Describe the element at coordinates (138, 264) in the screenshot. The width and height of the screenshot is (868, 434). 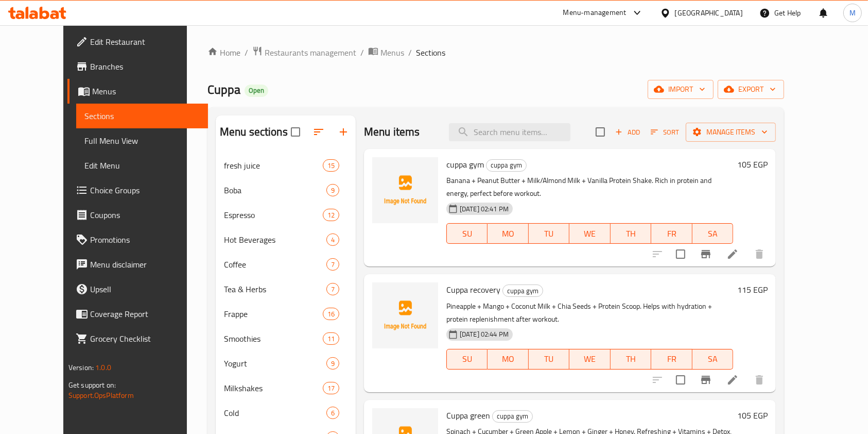
I see `a: Menu disclaimer` at that location.